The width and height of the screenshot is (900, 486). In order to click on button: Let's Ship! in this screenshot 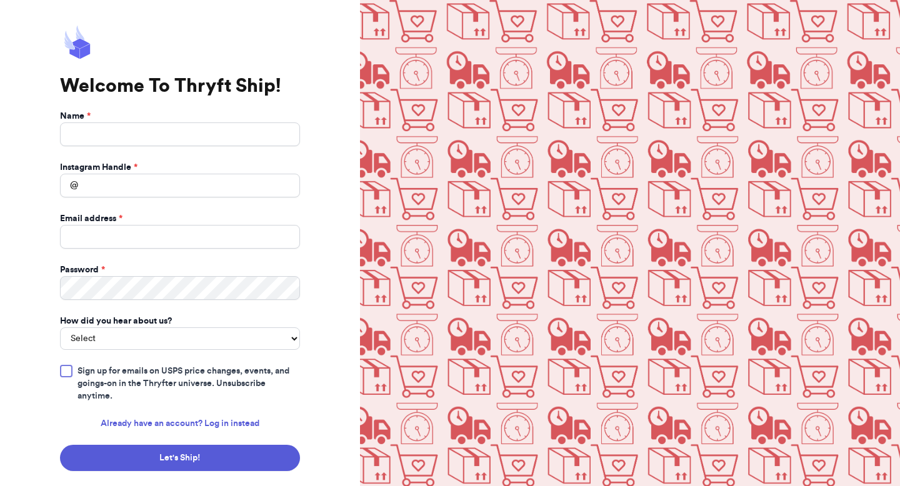, I will do `click(180, 458)`.